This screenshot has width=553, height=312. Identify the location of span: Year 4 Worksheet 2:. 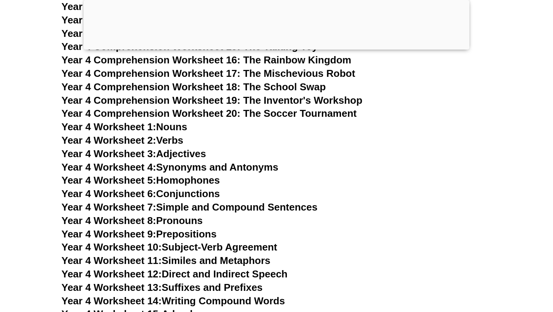
(109, 140).